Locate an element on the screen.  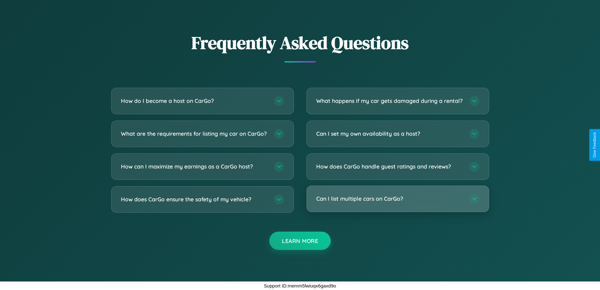
h3: How does CarGo handle guest ratings and reviews? is located at coordinates (390, 166).